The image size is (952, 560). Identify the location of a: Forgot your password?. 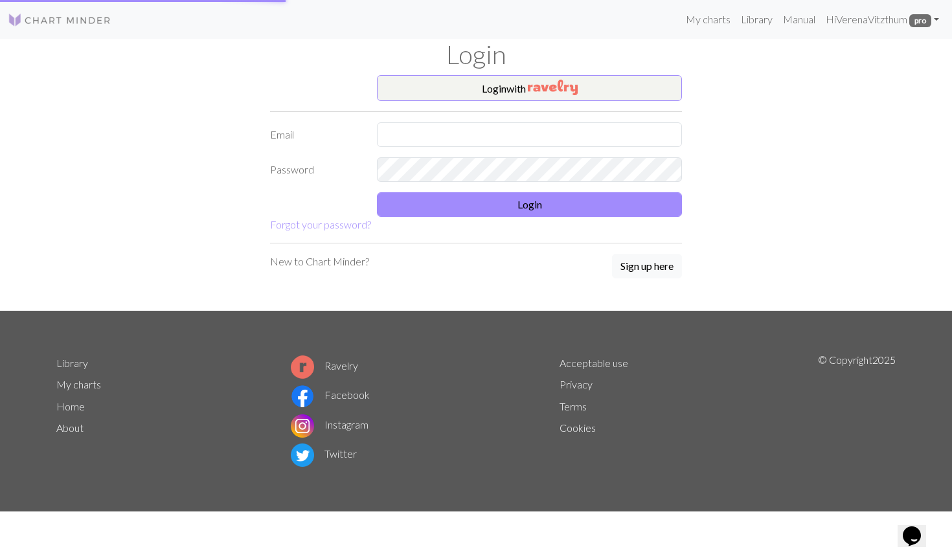
(321, 224).